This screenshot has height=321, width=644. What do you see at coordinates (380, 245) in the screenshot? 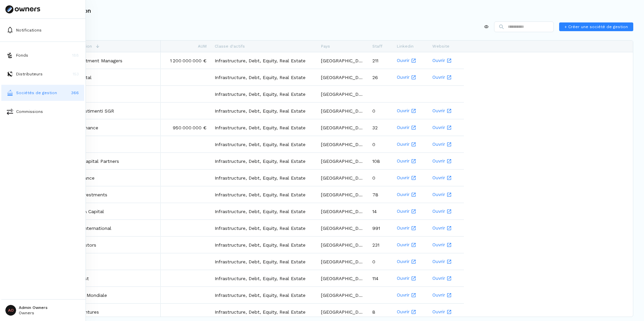
I see `div: 231` at bounding box center [380, 245].